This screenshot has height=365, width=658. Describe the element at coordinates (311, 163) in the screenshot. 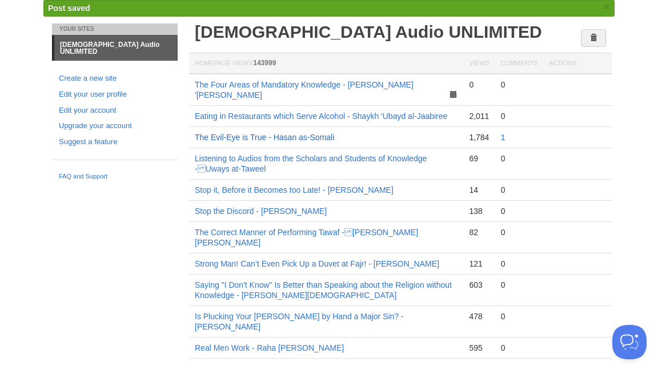

I see `a: Listening to Audios from the Scholars and Students of Knowledge - Uways at-Taweel` at that location.